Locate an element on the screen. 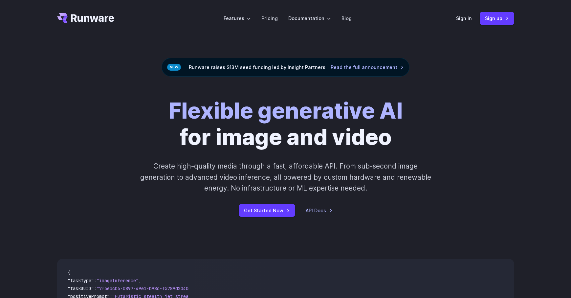  span: "taskType" is located at coordinates (81, 280).